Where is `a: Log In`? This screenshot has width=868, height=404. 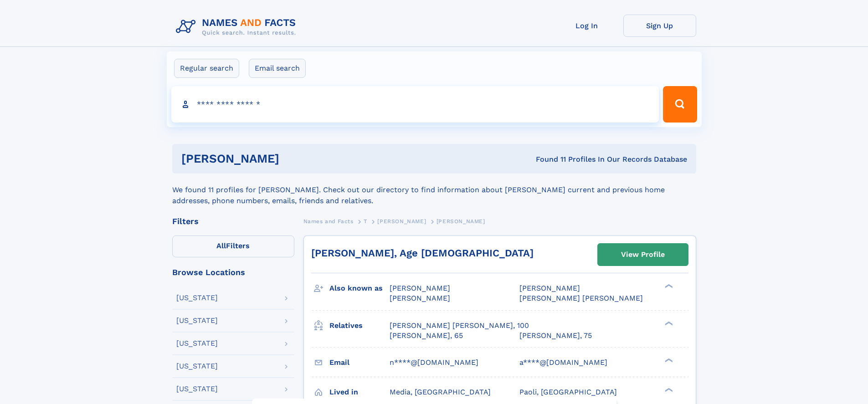 a: Log In is located at coordinates (587, 25).